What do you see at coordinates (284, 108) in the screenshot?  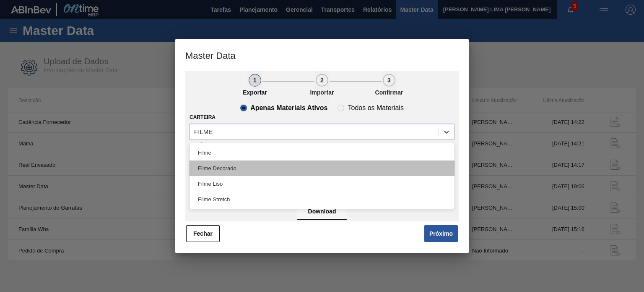 I see `clb-radio-button: Apenas Materiais Ativos` at bounding box center [284, 108].